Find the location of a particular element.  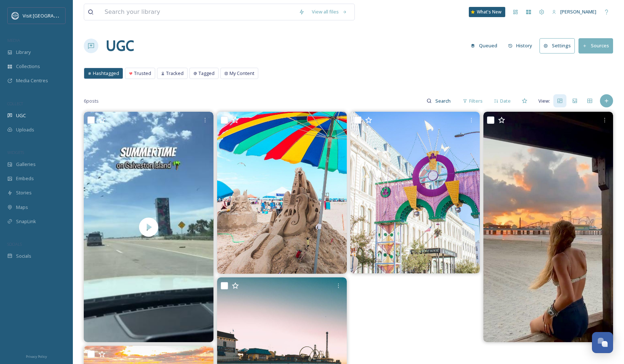

a: Sources is located at coordinates (596, 45).